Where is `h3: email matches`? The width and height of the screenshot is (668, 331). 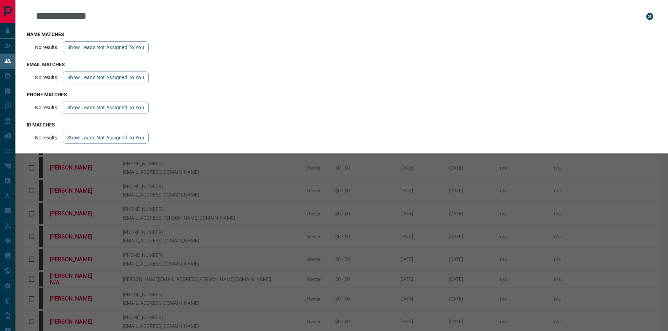
h3: email matches is located at coordinates (342, 65).